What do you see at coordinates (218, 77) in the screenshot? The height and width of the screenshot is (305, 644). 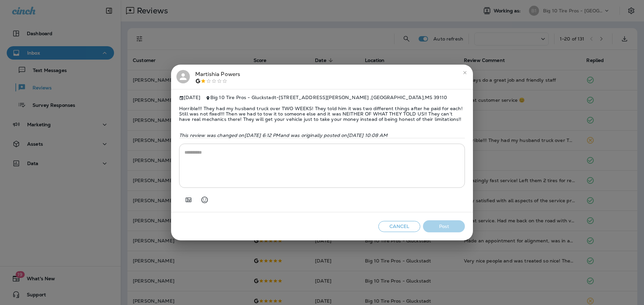 I see `div: Martishia Powers` at bounding box center [218, 77].